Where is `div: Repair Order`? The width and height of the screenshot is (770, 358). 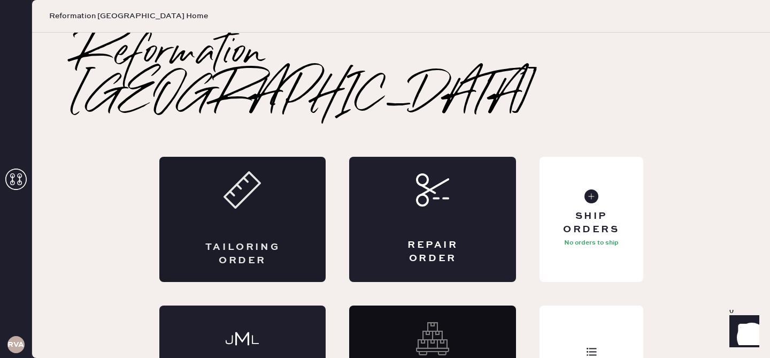
div: Repair Order is located at coordinates (433, 252).